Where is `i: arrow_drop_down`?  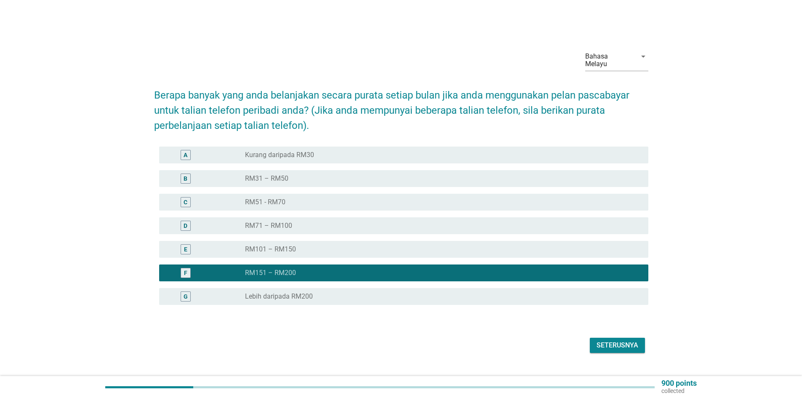 i: arrow_drop_down is located at coordinates (644, 56).